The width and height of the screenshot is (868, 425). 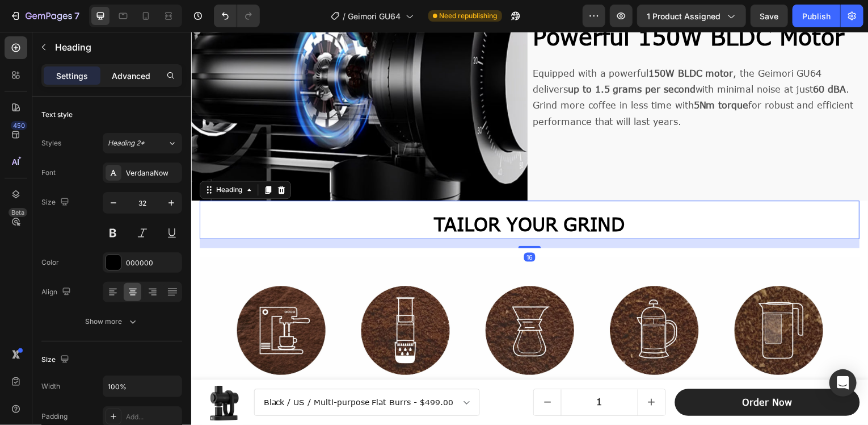 What do you see at coordinates (579, 373) in the screenshot?
I see `div: Order Now` at bounding box center [579, 373].